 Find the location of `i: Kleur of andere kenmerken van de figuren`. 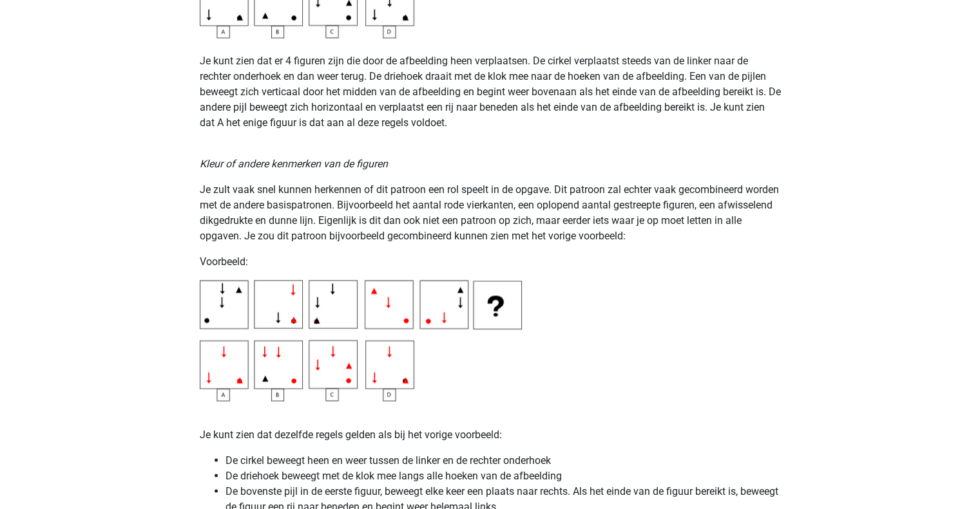

i: Kleur of andere kenmerken van de figuren is located at coordinates (294, 163).